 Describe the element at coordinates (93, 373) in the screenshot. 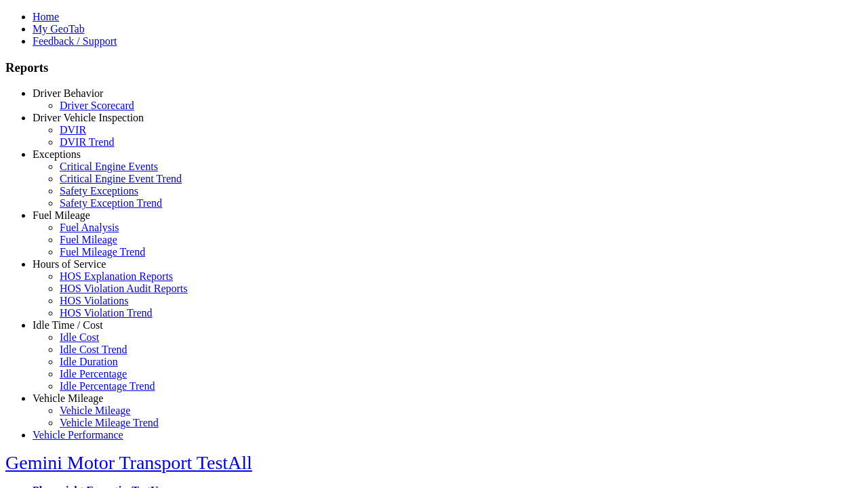

I see `a: Idle Percentage` at that location.